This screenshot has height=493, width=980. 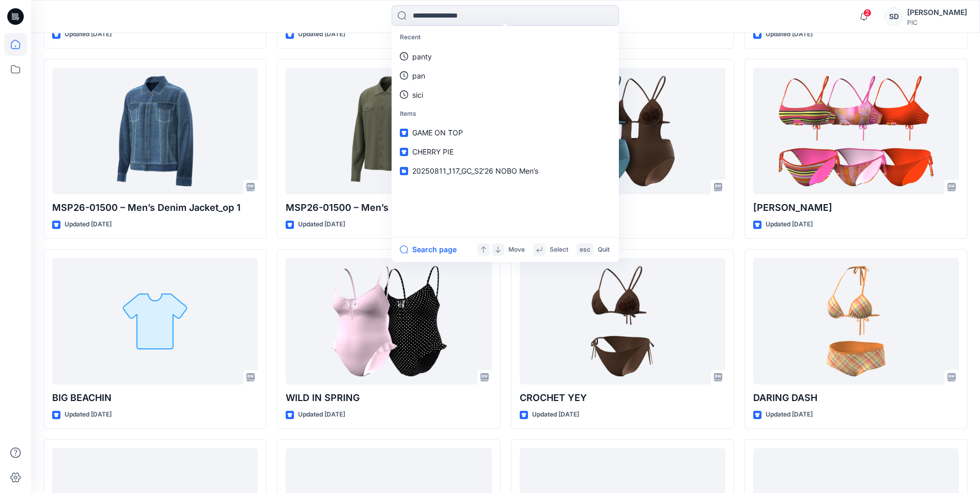 I want to click on a: Search page, so click(x=428, y=250).